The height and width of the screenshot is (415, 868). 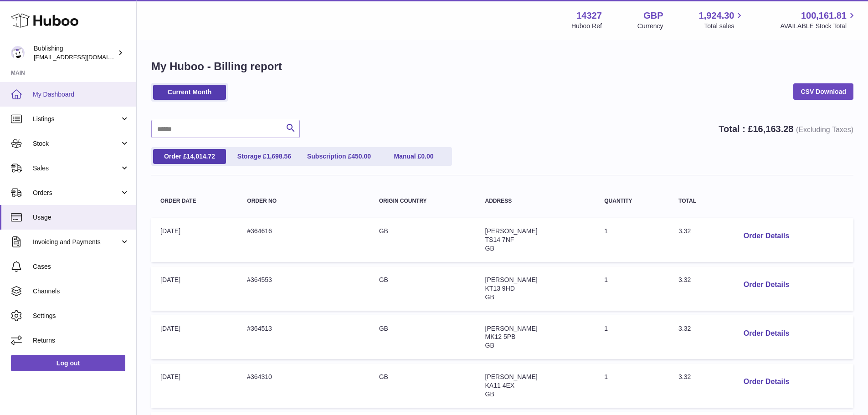 What do you see at coordinates (500, 289) in the screenshot?
I see `span: KT13 9HD` at bounding box center [500, 289].